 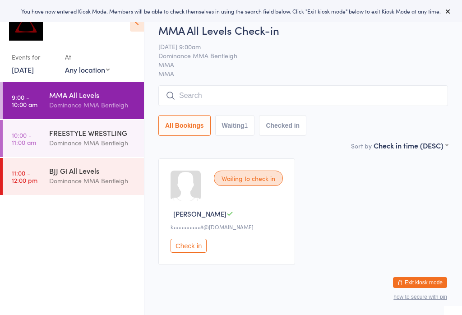 I want to click on a: 9:00 -10:00 amMMA All LevelsDominance MMA Bentleigh, so click(x=73, y=101).